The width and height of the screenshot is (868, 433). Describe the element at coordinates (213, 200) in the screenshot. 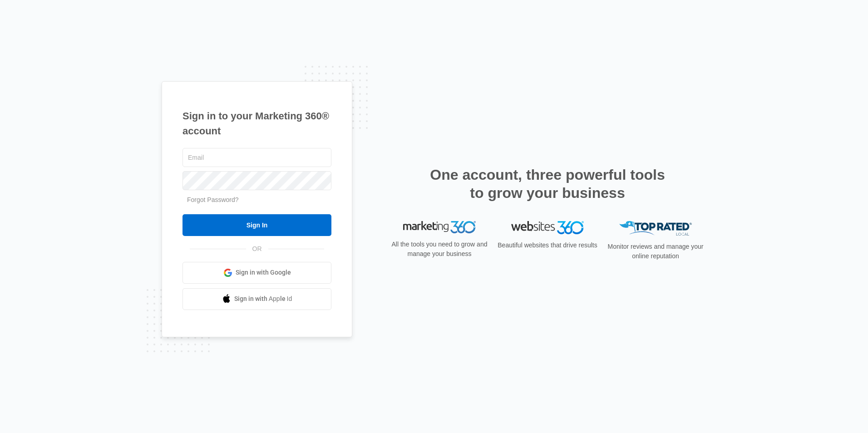

I see `a: Forgot Password?` at that location.